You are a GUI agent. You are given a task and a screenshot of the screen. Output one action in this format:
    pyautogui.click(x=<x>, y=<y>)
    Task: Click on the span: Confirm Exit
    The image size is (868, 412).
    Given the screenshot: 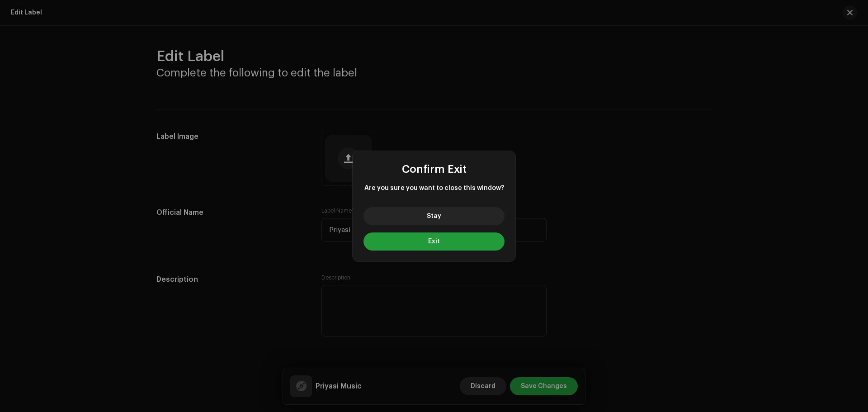 What is the action you would take?
    pyautogui.click(x=434, y=169)
    